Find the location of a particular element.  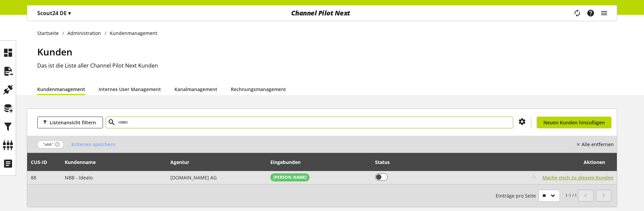

div: Agentur is located at coordinates (183, 162).